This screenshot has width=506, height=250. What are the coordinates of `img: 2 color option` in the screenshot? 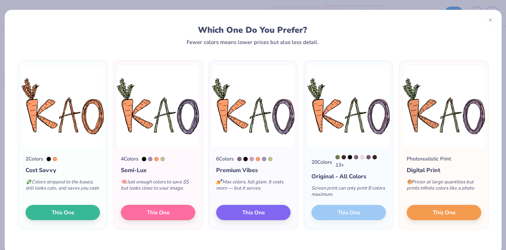 It's located at (63, 106).